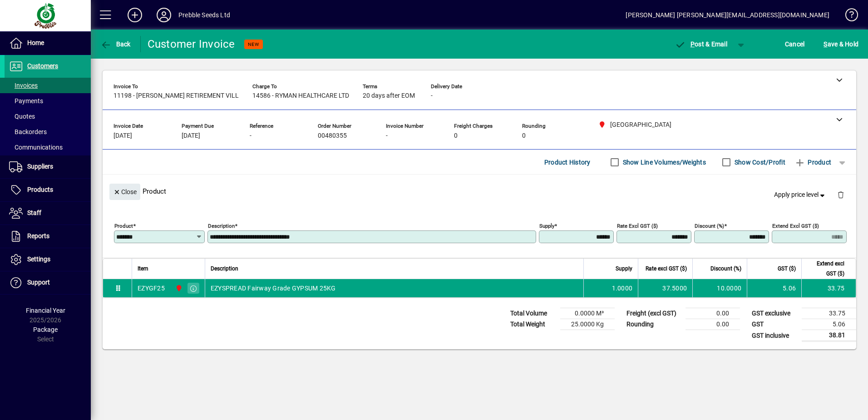  Describe the element at coordinates (46, 311) in the screenshot. I see `span: Financial Year` at that location.